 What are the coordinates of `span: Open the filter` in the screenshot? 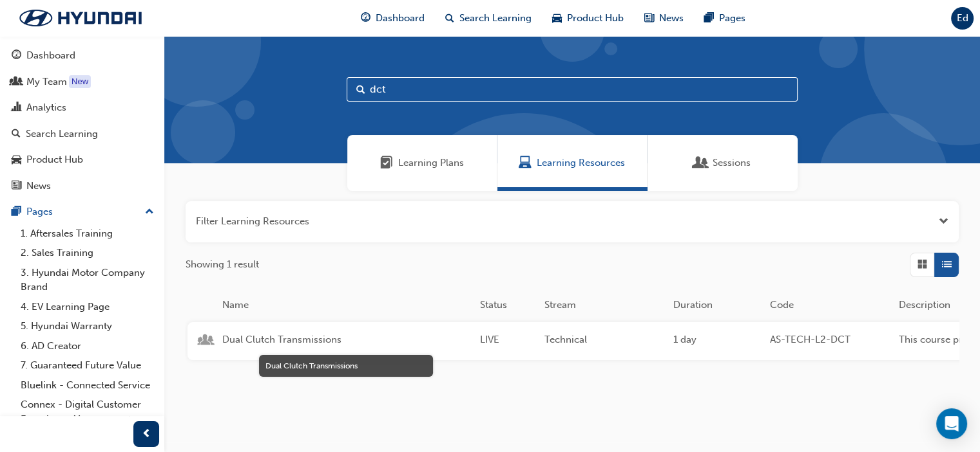 It's located at (943, 222).